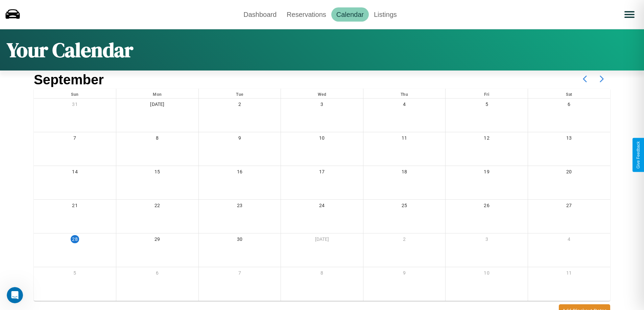  What do you see at coordinates (322, 173) in the screenshot?
I see `div: 17` at bounding box center [322, 173].